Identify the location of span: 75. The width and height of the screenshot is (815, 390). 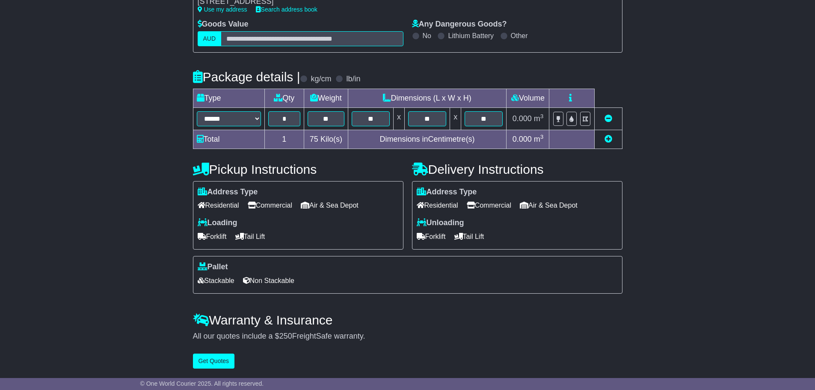
(314, 139).